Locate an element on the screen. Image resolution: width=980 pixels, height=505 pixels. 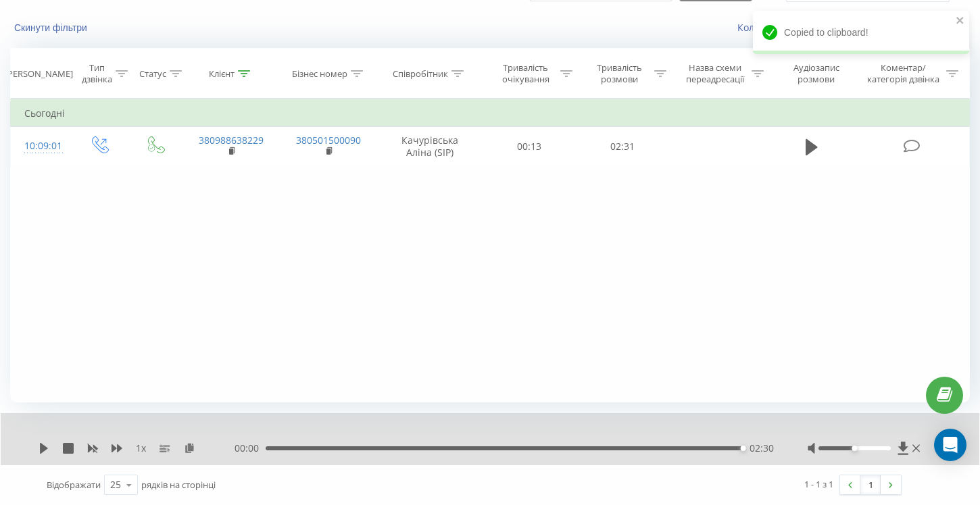
div: Copied to clipboard! is located at coordinates (862, 33).